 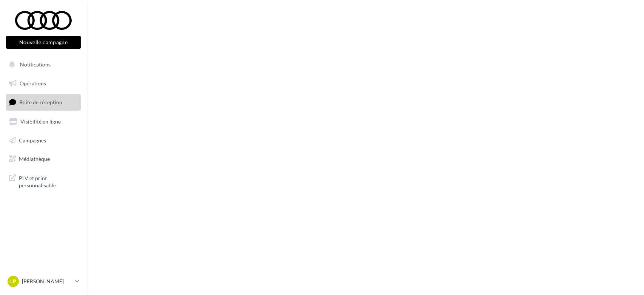 What do you see at coordinates (48, 181) in the screenshot?
I see `span: PLV et print personnalisable` at bounding box center [48, 181].